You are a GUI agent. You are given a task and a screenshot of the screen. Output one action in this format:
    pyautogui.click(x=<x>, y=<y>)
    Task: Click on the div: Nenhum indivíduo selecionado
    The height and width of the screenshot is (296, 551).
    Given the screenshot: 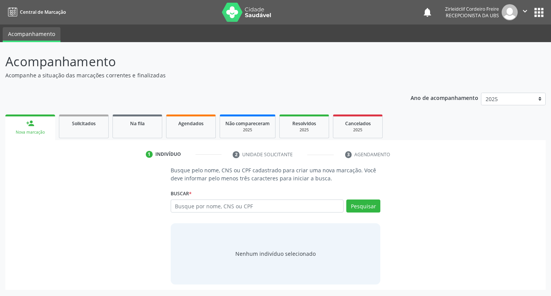 What is the action you would take?
    pyautogui.click(x=275, y=253)
    